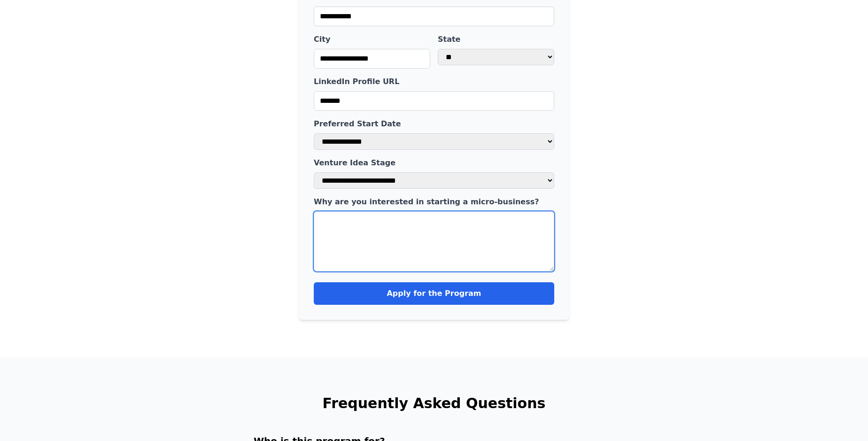 The height and width of the screenshot is (441, 868). I want to click on label: LinkedIn Profile URL, so click(434, 82).